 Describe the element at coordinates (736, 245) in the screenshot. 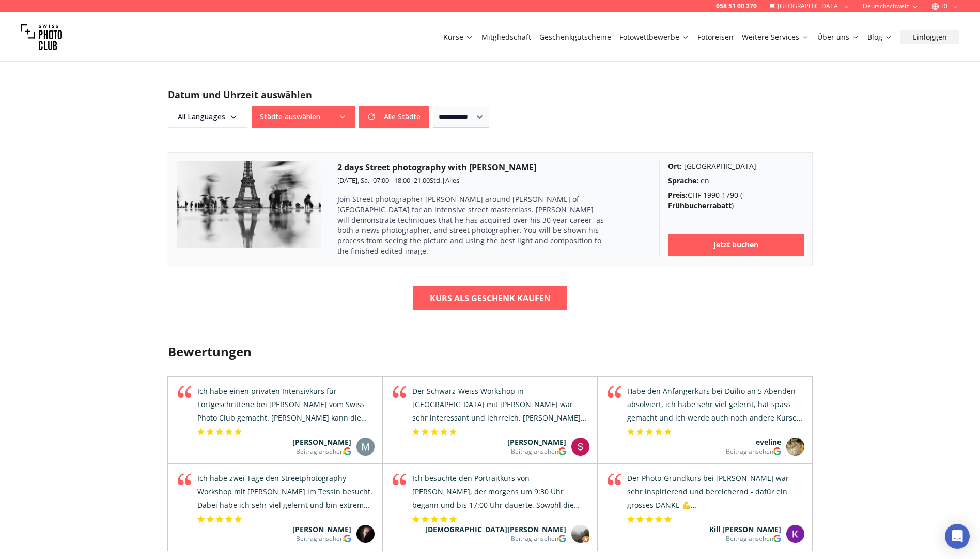

I see `a: Jetzt buchen` at that location.